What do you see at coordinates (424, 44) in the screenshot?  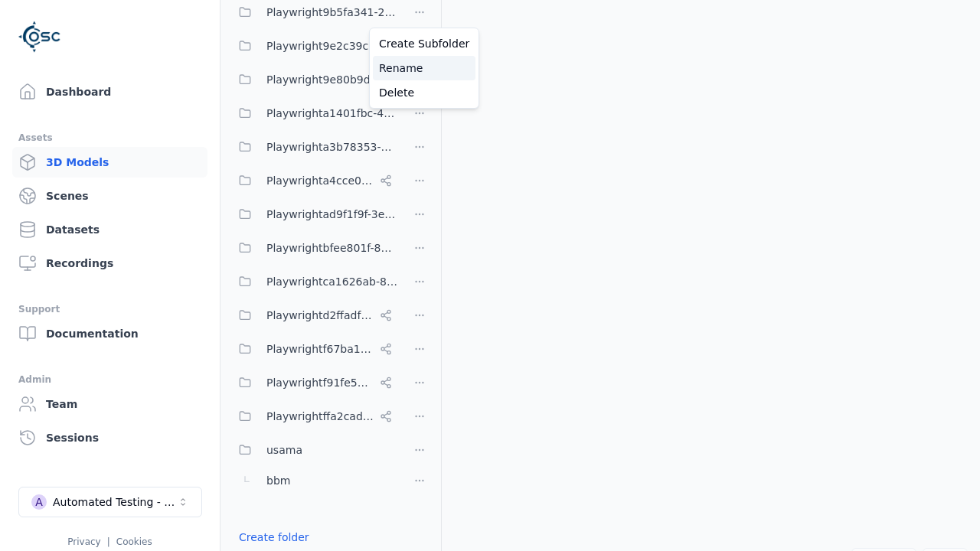 I see `a: Create Subfolder` at bounding box center [424, 44].